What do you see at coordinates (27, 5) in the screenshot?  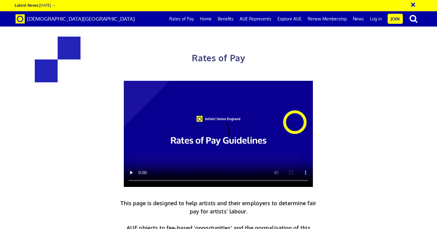 I see `strong: Latest News:` at bounding box center [27, 5].